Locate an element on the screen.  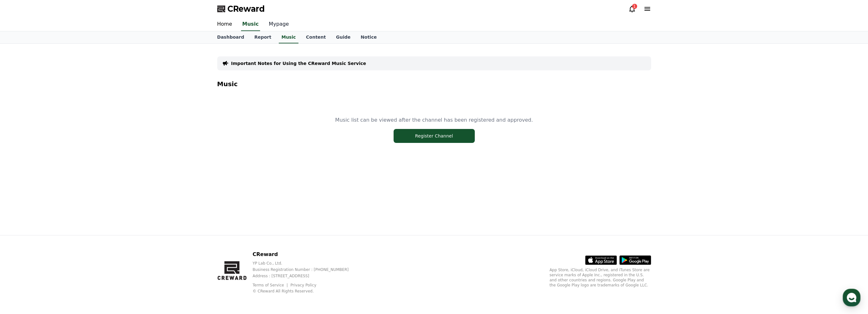
h4: Music is located at coordinates (434, 84).